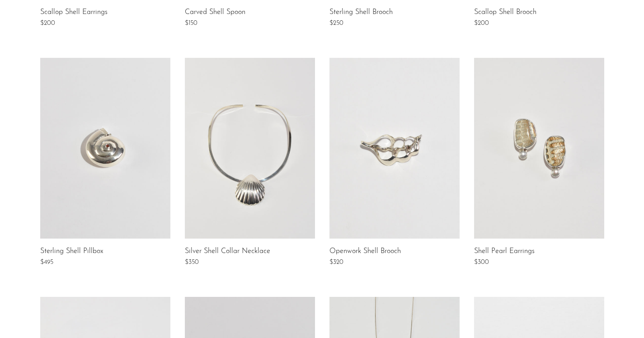 This screenshot has height=338, width=644. What do you see at coordinates (74, 13) in the screenshot?
I see `a: Scallop Shell Earrings` at bounding box center [74, 13].